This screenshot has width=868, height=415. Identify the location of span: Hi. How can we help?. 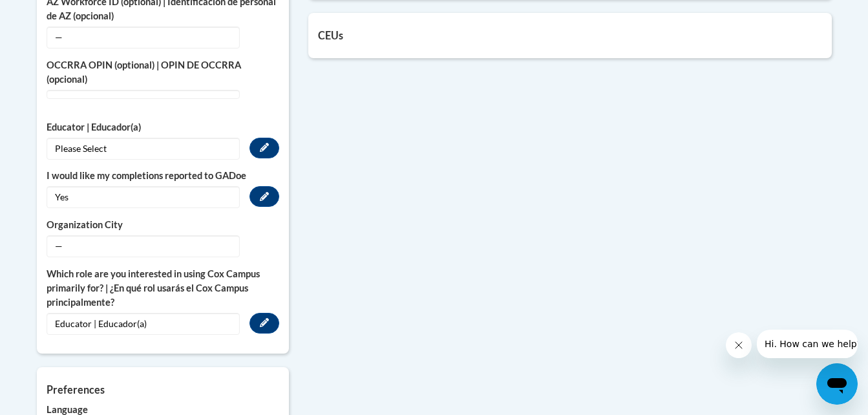
(56, 15).